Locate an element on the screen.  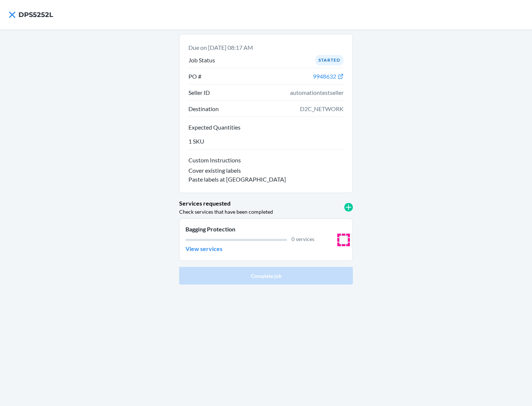
span: services is located at coordinates (305, 239).